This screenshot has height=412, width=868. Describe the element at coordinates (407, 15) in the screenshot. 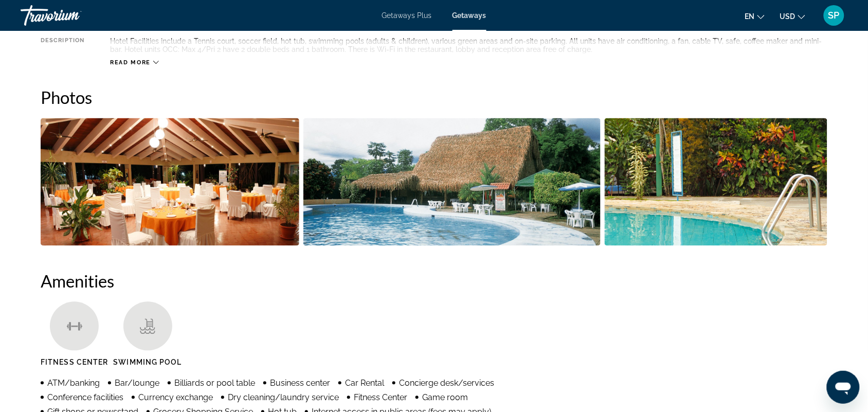

I see `span: Getaways Plus` at that location.